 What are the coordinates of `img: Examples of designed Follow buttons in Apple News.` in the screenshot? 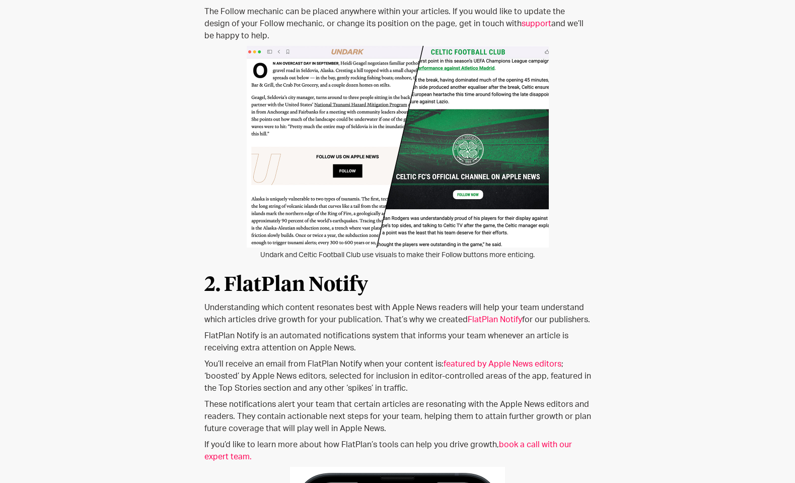 It's located at (398, 147).